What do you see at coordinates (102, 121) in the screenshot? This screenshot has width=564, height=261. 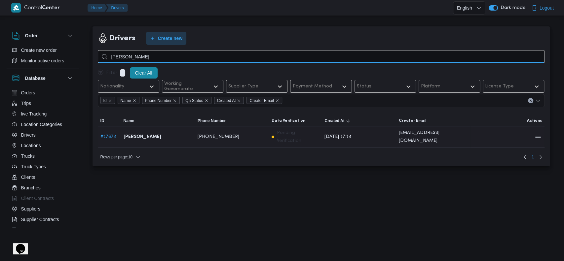 I see `span: ID` at bounding box center [102, 121].